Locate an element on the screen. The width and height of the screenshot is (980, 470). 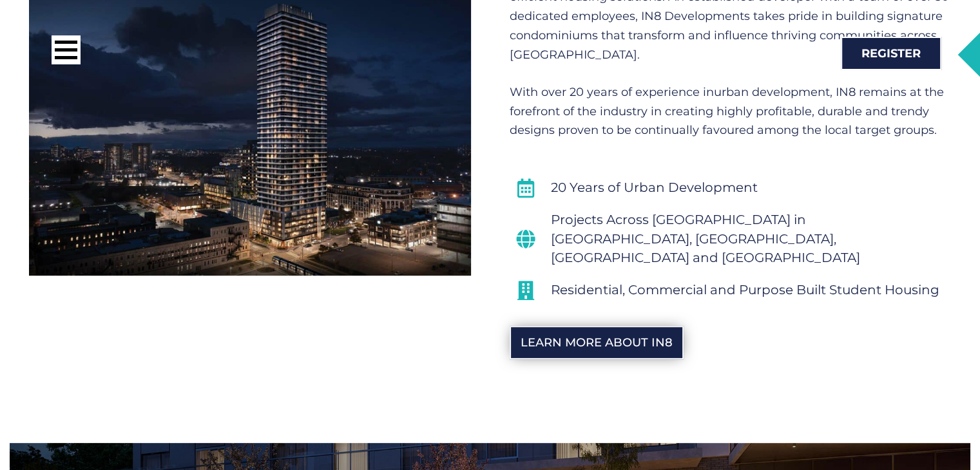
span: Learn More About IN8 is located at coordinates (597, 342).